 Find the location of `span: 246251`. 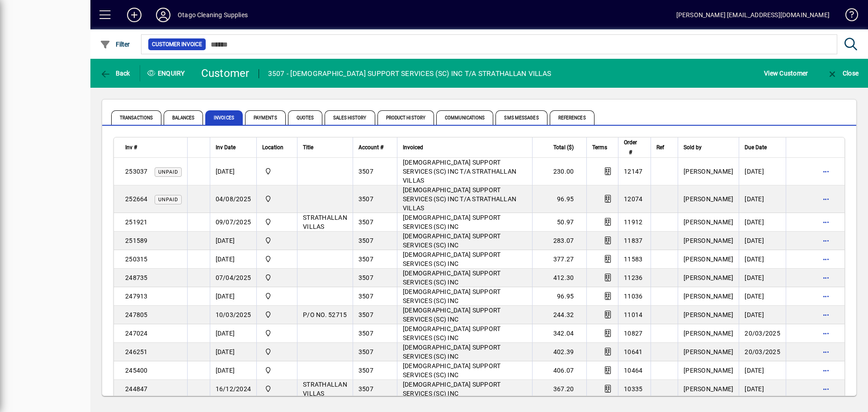

span: 246251 is located at coordinates (136, 352).